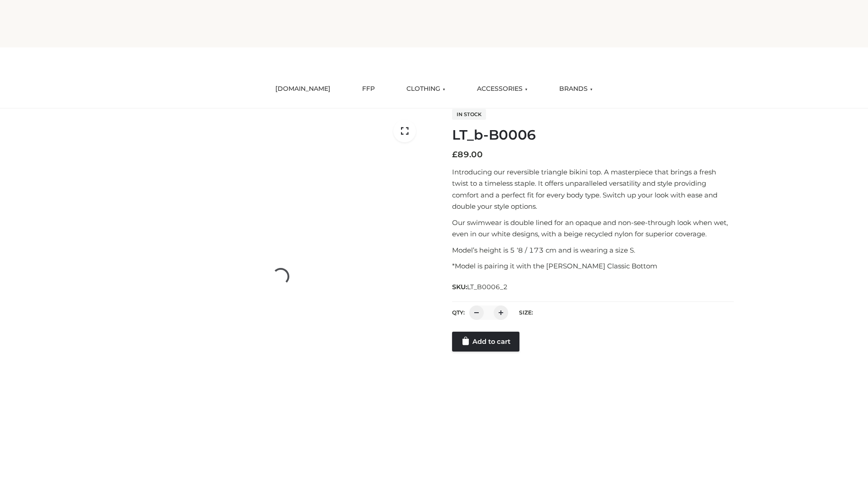  Describe the element at coordinates (487, 287) in the screenshot. I see `span: LT_B0006_2` at that location.